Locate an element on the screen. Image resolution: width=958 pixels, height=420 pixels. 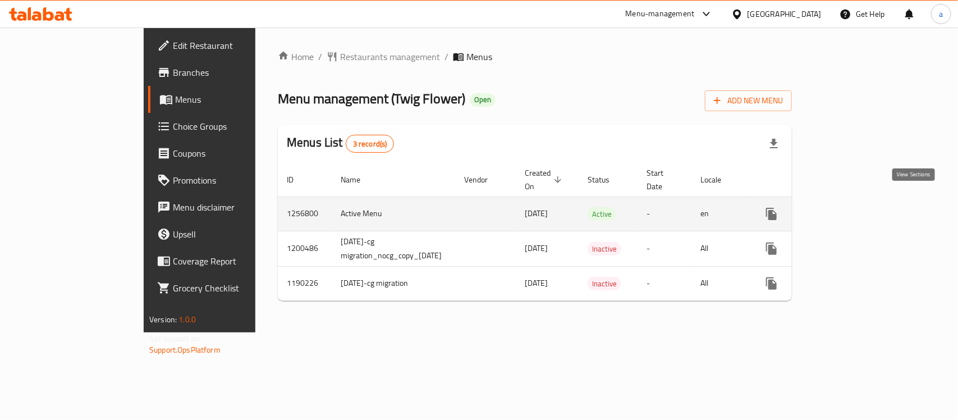
div: Menu-management is located at coordinates (660, 14).